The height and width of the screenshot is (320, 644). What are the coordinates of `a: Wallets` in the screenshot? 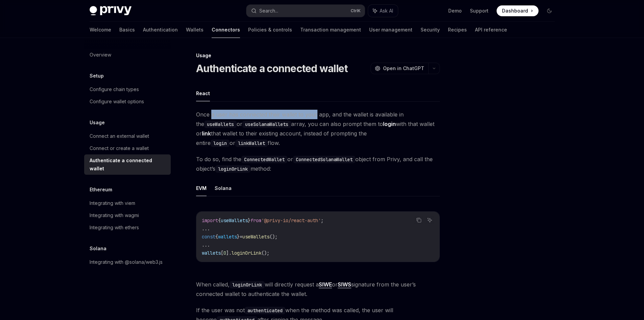 It's located at (195, 30).